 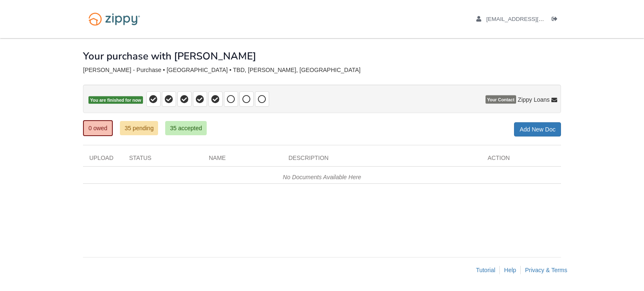 I want to click on a: Add New Doc, so click(x=538, y=129).